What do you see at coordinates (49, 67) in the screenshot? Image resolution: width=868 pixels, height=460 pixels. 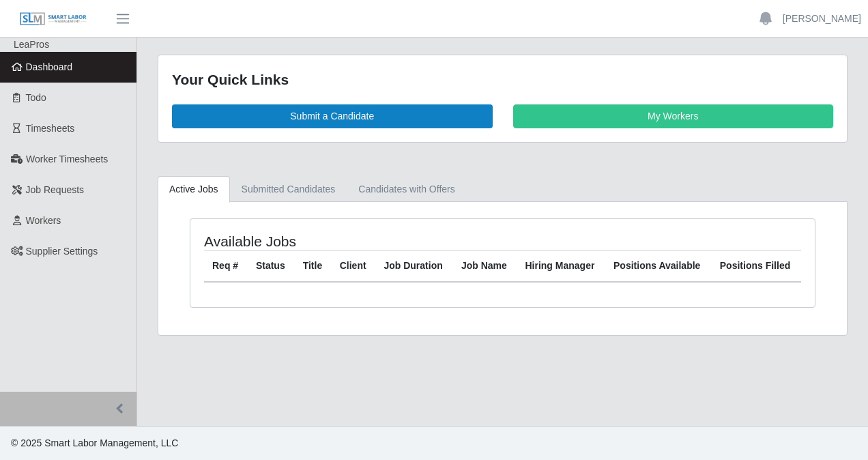 I see `span: Dashboard` at bounding box center [49, 67].